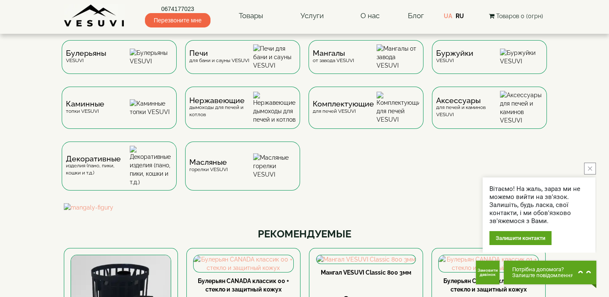 This screenshot has height=297, width=609. Describe the element at coordinates (398, 57) in the screenshot. I see `img: Мангалы от завода VESUVI` at that location.